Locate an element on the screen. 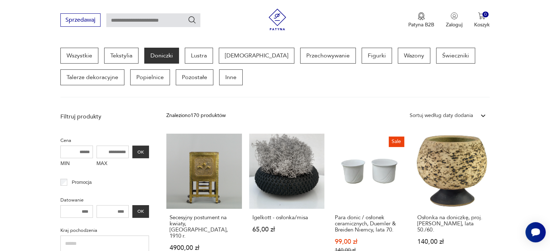 This screenshot has height=251, width=550. button: Szukaj is located at coordinates (192, 20).